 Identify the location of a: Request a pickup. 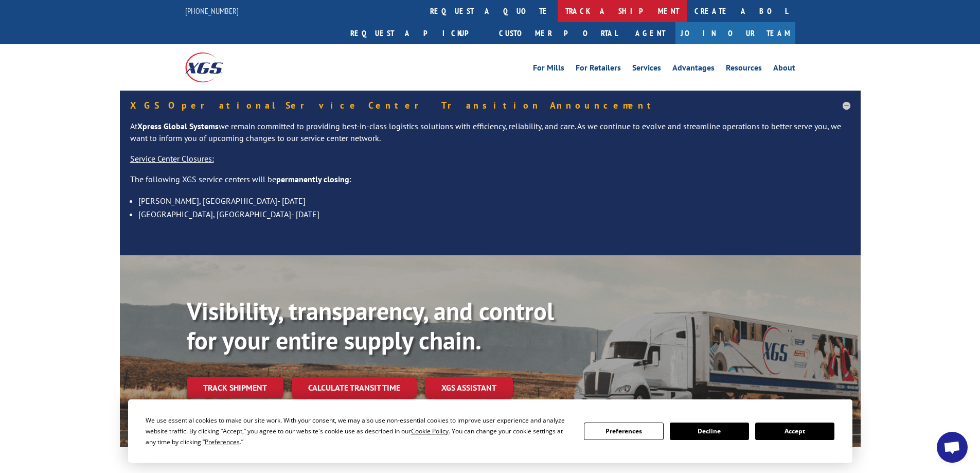
(417, 33).